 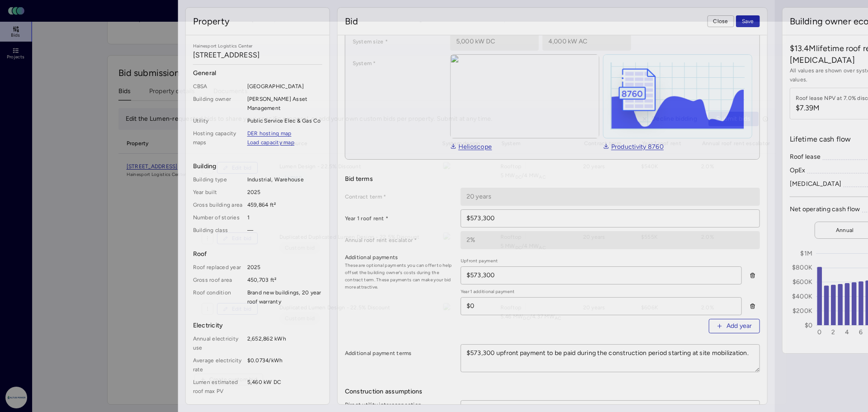 I want to click on text: 4, so click(x=846, y=332).